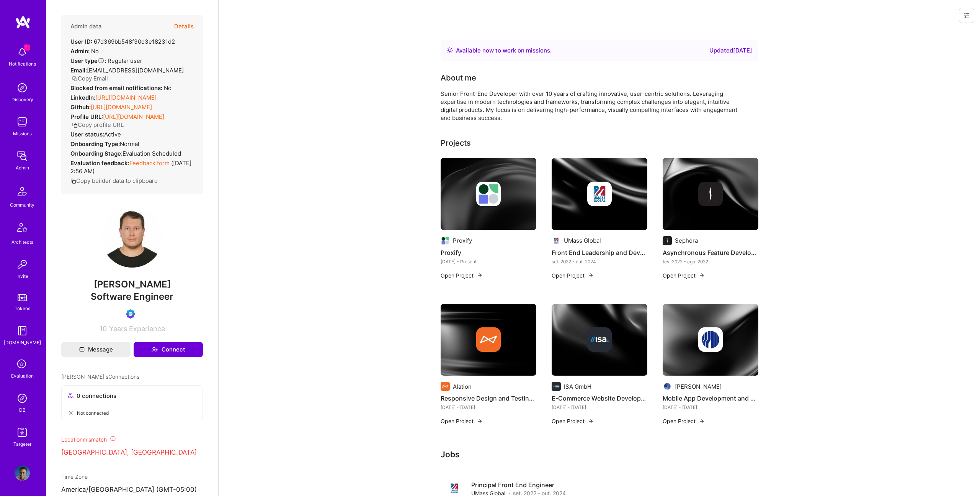  What do you see at coordinates (27, 48) in the screenshot?
I see `span: 1` at bounding box center [27, 48].